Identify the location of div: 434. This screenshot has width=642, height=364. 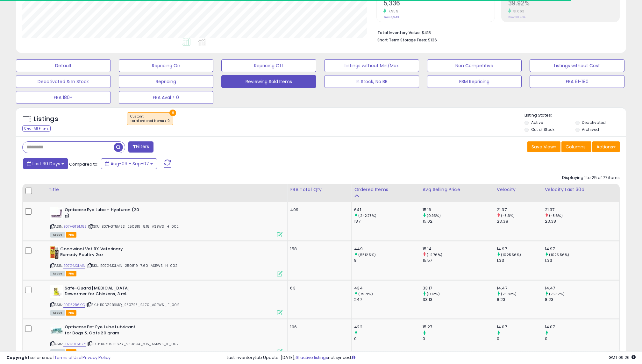
(387, 288).